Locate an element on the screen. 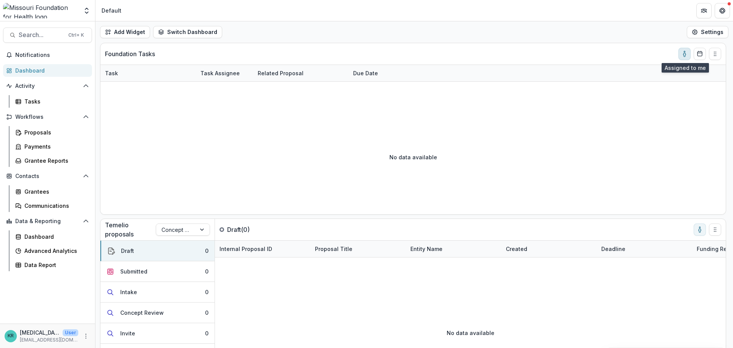  button: Get Help is located at coordinates (722, 11).